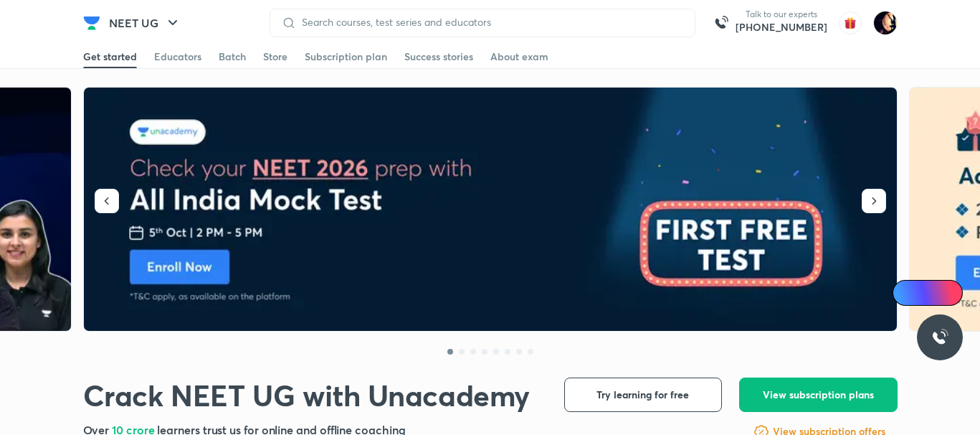 This screenshot has height=435, width=980. What do you see at coordinates (439, 56) in the screenshot?
I see `div: Success stories` at bounding box center [439, 56].